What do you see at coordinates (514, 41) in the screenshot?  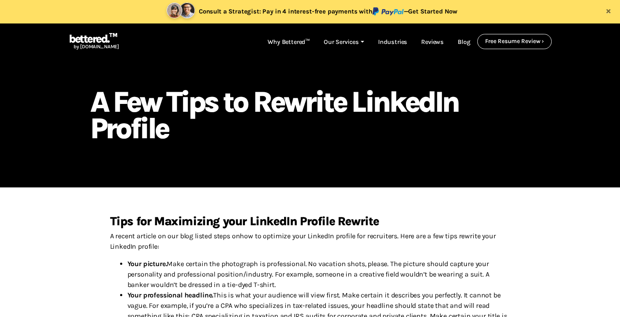 I see `button: Free Resume Review ›` at bounding box center [514, 41].